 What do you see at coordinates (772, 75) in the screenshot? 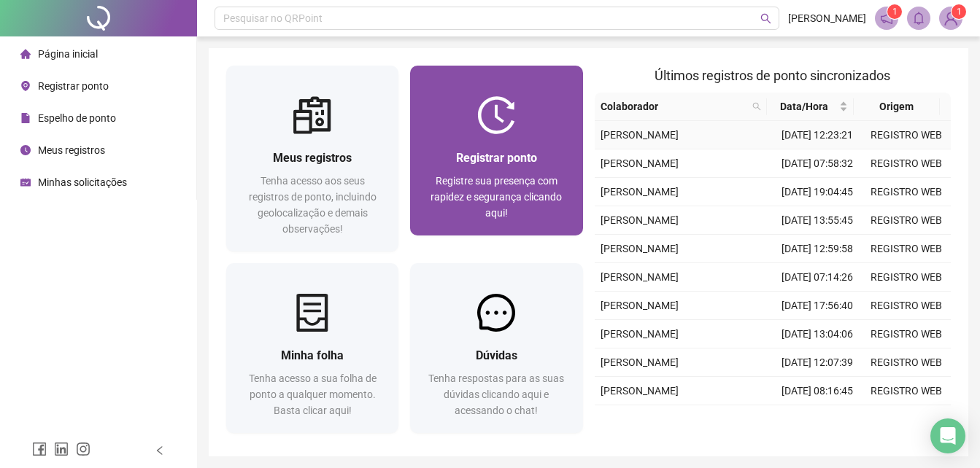
I see `span: Últimos registros de ponto sincronizados` at bounding box center [772, 75].